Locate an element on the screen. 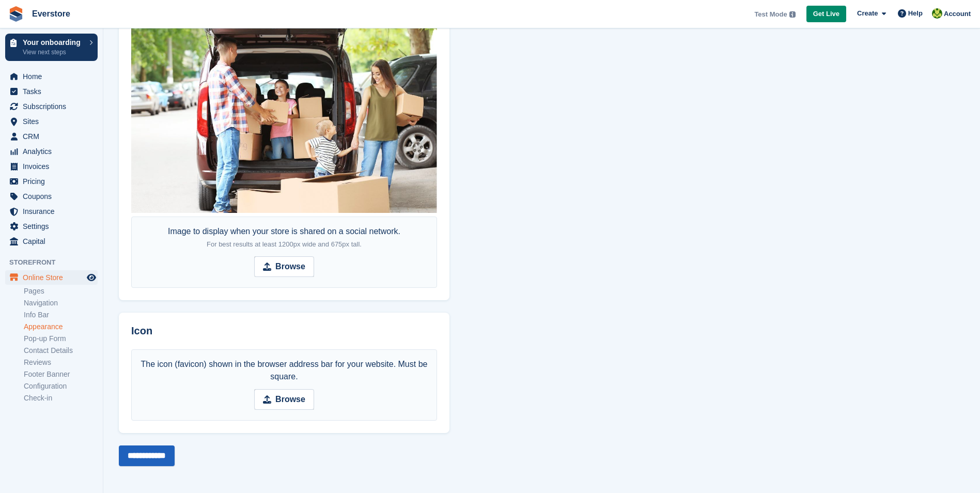 This screenshot has height=493, width=980. img: stora-icon-8386f47178a22dfd0bd8f6a31ec36ba5ce8667c1dd55bd0f319d3a0aa187defe.svg is located at coordinates (16, 14).